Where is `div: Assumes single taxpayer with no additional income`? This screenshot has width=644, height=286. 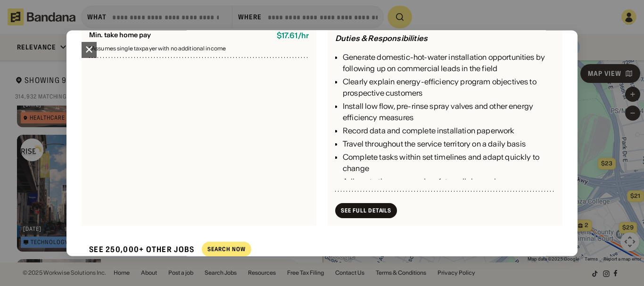
div: Assumes single taxpayer with no additional income is located at coordinates (199, 49).